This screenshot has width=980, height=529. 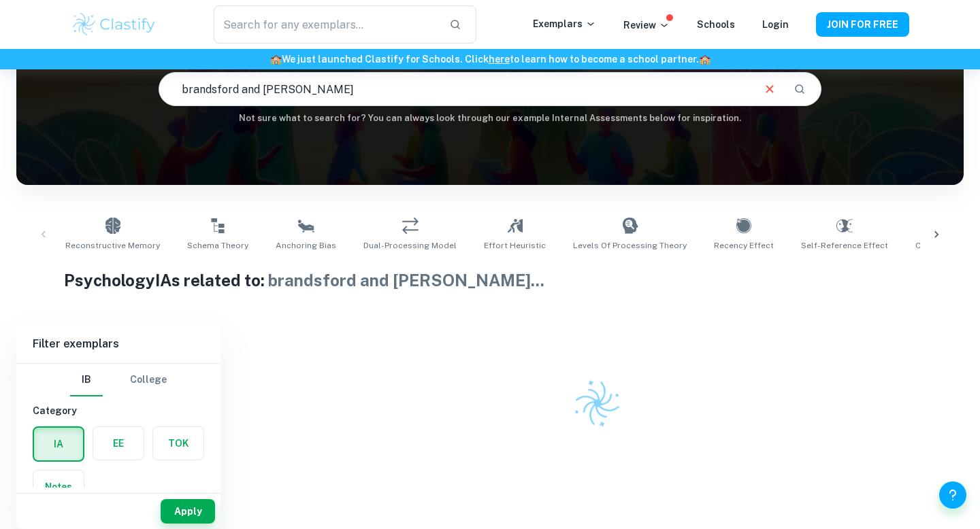 I want to click on a: Login, so click(x=775, y=24).